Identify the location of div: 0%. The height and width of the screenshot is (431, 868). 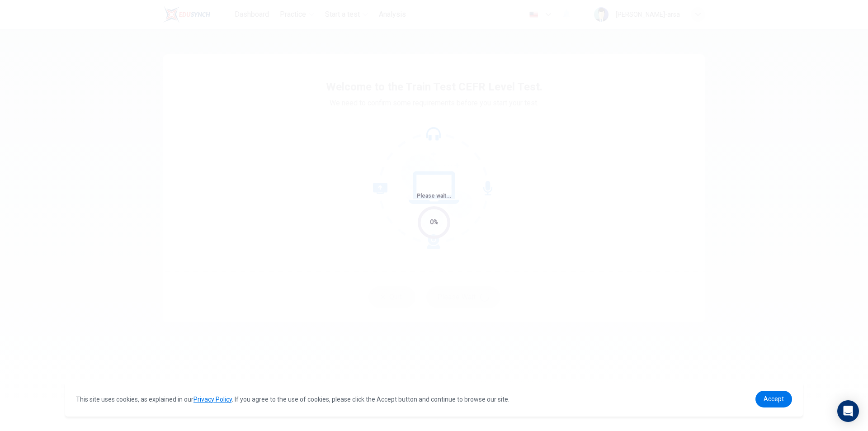
(434, 222).